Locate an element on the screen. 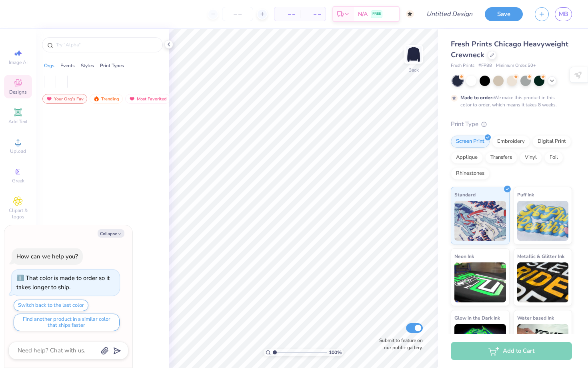  span: Metallic & Glitter Ink is located at coordinates (541, 256).